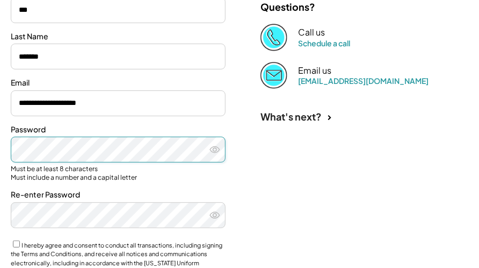 The width and height of the screenshot is (479, 268). Describe the element at coordinates (274, 37) in the screenshot. I see `img: Phone%20copy%403x.png` at that location.